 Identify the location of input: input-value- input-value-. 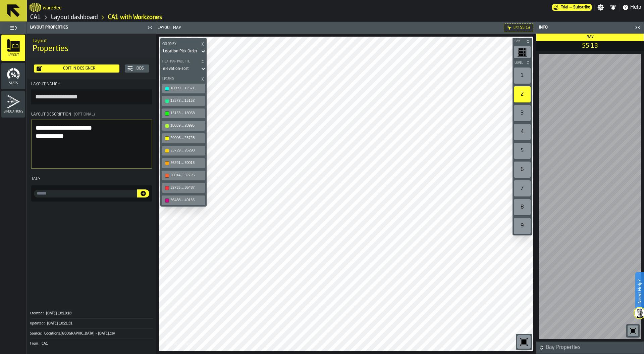
(86, 193).